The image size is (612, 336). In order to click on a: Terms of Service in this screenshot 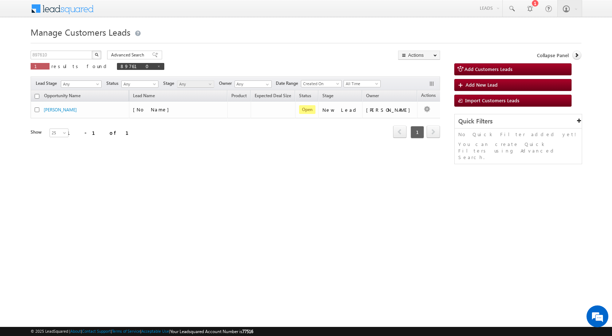, I will do `click(126, 331)`.